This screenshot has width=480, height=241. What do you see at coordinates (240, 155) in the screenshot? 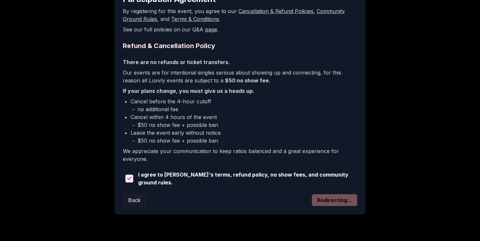
I see `p: We appreciate your communication to keep ratios balanced and a great experience for everyone.` at bounding box center [240, 155].